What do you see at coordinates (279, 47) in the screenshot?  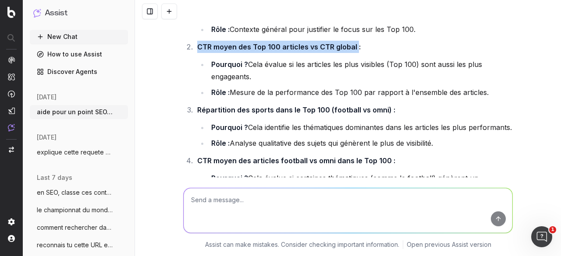 I see `strong: CTR moyen des Top 100 articles vs CTR global :` at bounding box center [279, 47].